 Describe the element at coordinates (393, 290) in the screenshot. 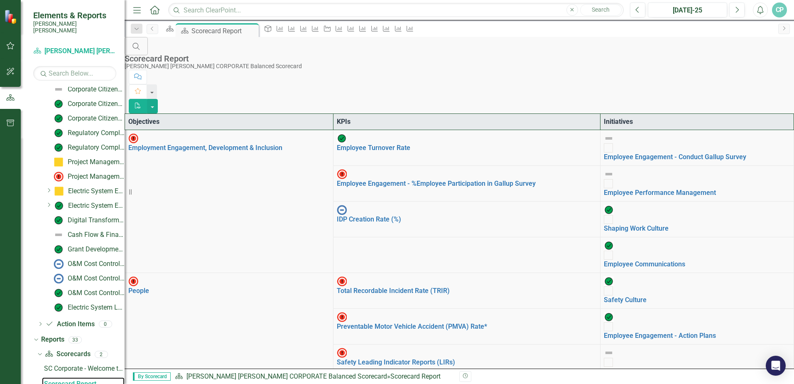

I see `a: Total Recordable Incident Rate (TRIR)` at that location.